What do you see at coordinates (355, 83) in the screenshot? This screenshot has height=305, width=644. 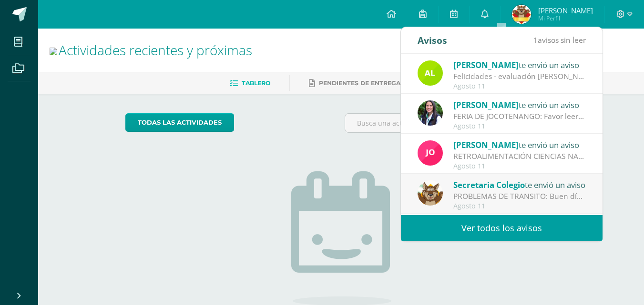 I see `a: Pendientes de entrega` at bounding box center [355, 83].